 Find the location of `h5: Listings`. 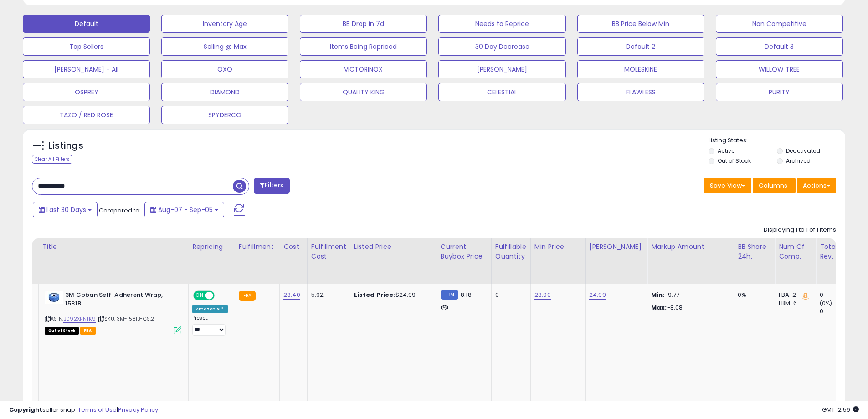

h5: Listings is located at coordinates (65, 146).